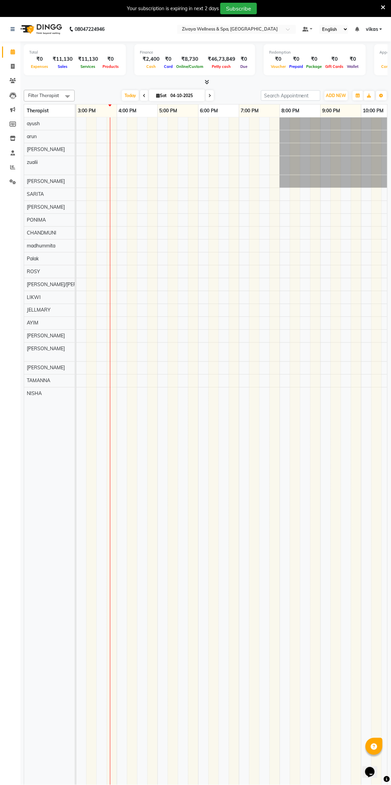  I want to click on span: Therapist, so click(38, 111).